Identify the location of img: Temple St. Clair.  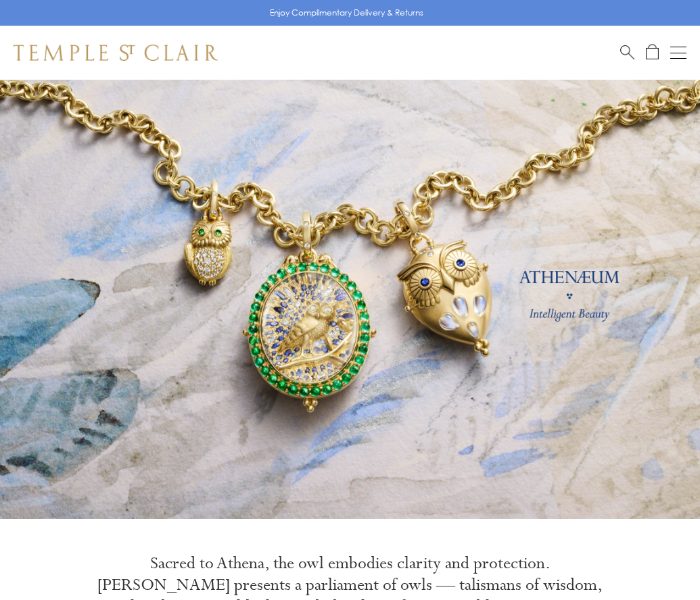
(116, 53).